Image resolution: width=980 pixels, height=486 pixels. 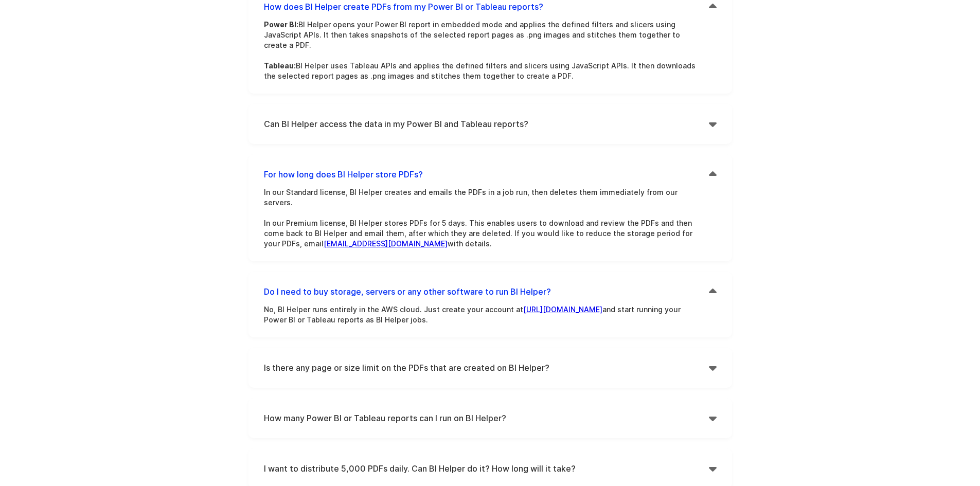 I want to click on strong: How does BI Helper create PDFs from my Power BI or Tableau reports?, so click(x=403, y=7).